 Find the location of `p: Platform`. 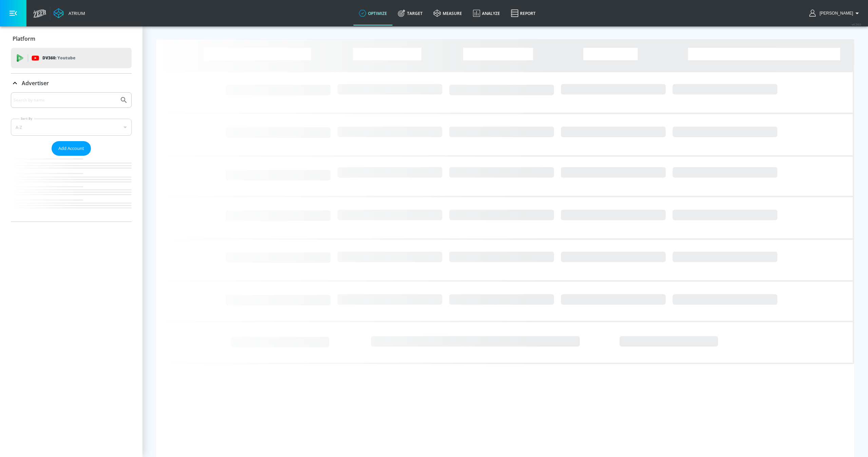

p: Platform is located at coordinates (23, 39).